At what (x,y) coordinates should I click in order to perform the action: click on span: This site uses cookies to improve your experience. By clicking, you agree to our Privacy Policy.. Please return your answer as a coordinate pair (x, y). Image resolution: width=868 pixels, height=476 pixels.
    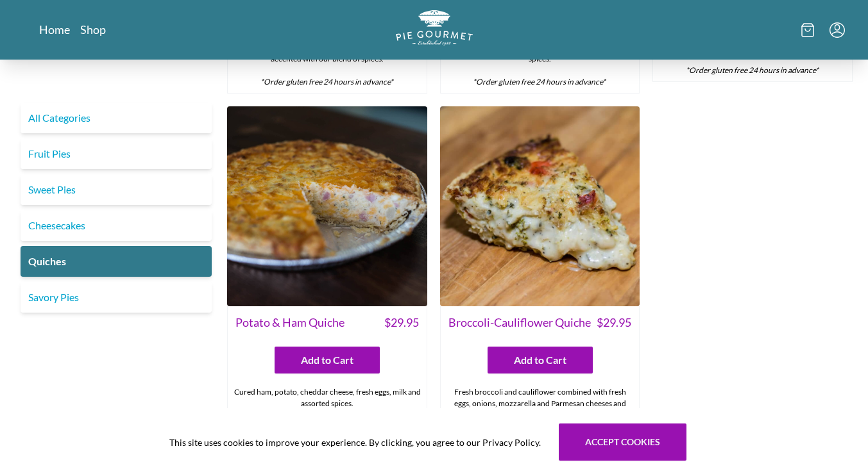
    Looking at the image, I should click on (355, 442).